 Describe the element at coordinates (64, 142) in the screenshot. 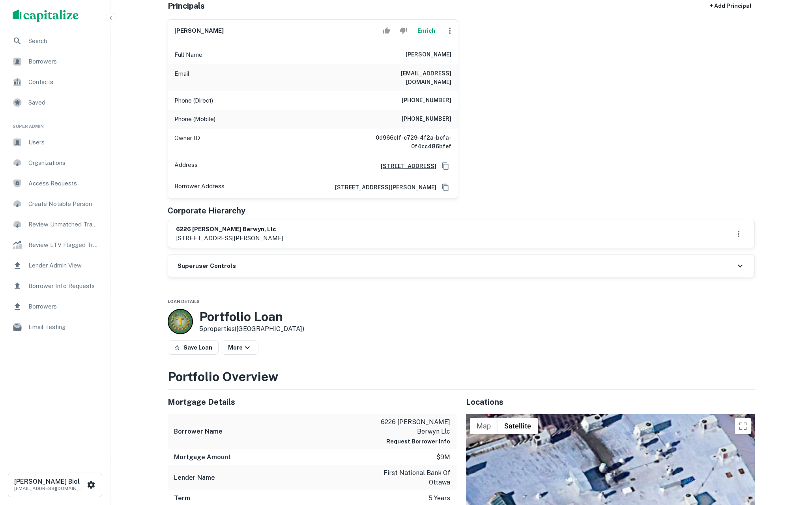

I see `span: Users` at that location.